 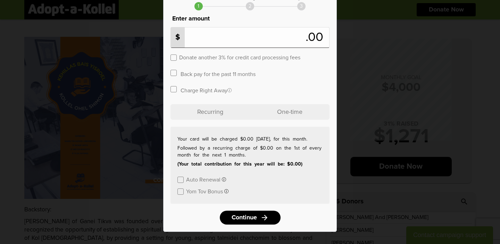 I want to click on label: Auto Renewal, so click(x=203, y=179).